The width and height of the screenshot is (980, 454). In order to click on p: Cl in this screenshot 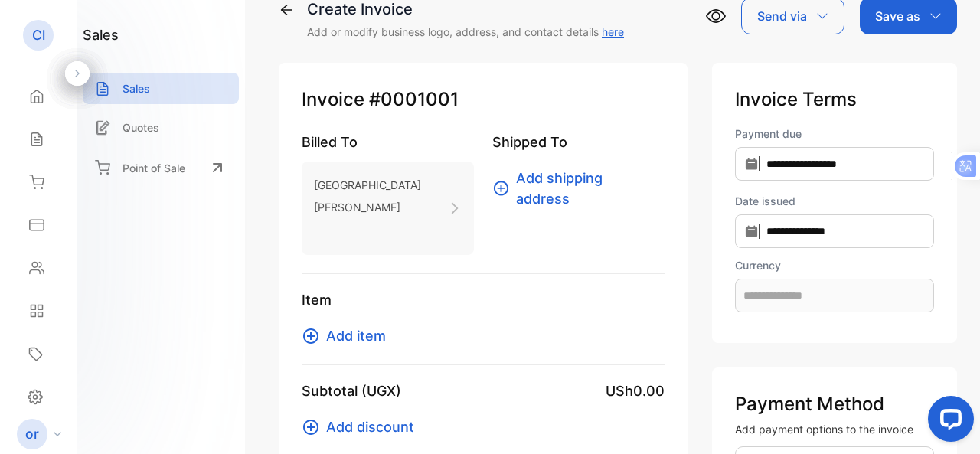, I will do `click(38, 35)`.